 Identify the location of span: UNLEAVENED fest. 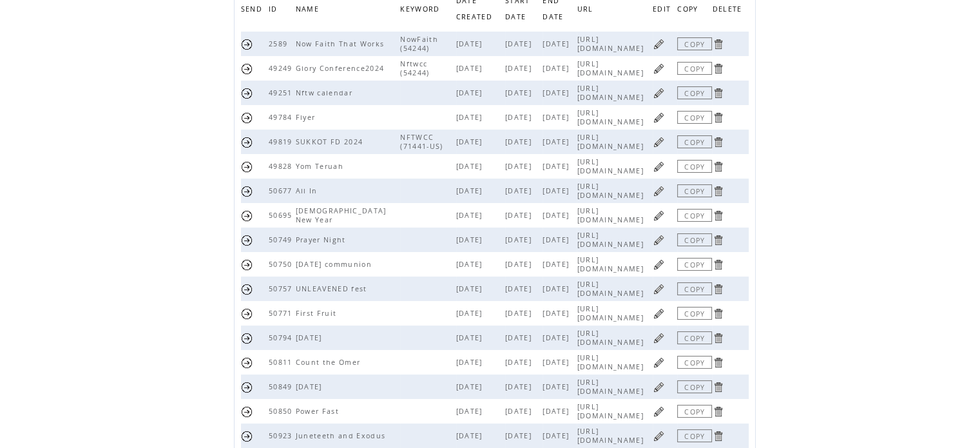
(333, 289).